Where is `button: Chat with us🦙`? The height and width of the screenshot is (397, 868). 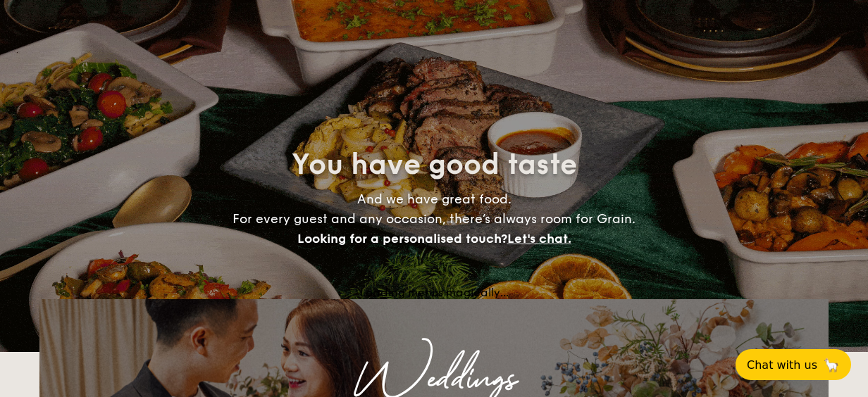
button: Chat with us🦙 is located at coordinates (793, 365).